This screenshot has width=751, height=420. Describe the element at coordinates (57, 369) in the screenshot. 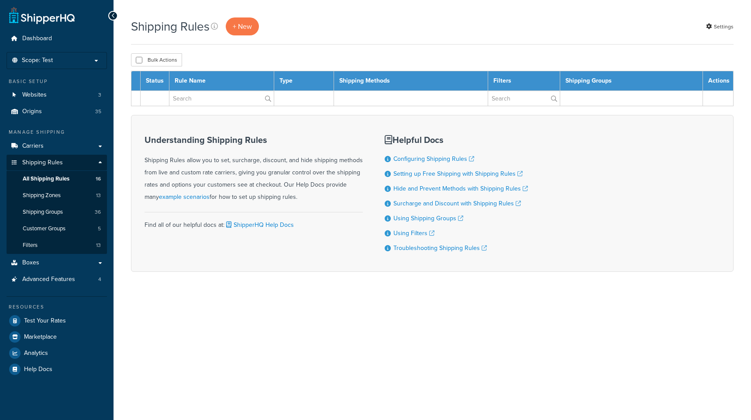

I see `a: Help Docs` at that location.